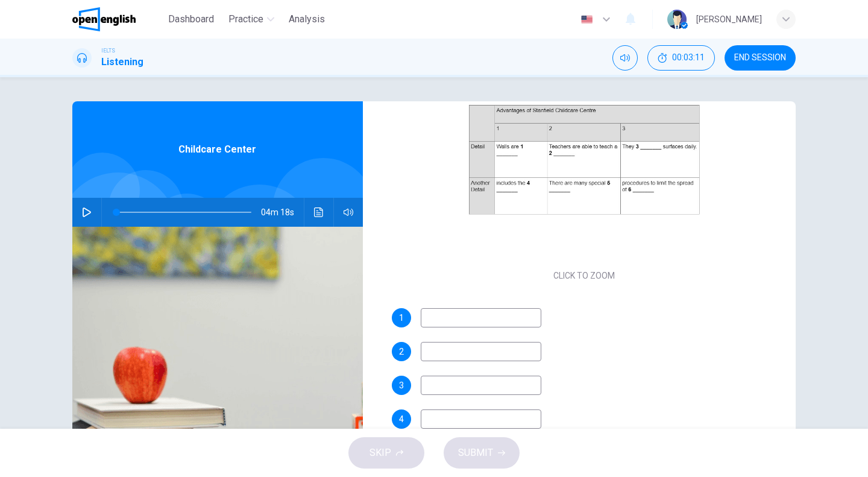  Describe the element at coordinates (402, 385) in the screenshot. I see `span: 3` at that location.